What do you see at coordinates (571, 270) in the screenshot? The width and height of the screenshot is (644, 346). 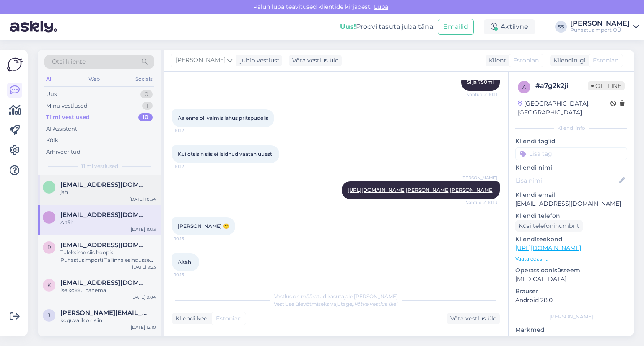 I see `p: Operatsioonisüsteem` at bounding box center [571, 270].